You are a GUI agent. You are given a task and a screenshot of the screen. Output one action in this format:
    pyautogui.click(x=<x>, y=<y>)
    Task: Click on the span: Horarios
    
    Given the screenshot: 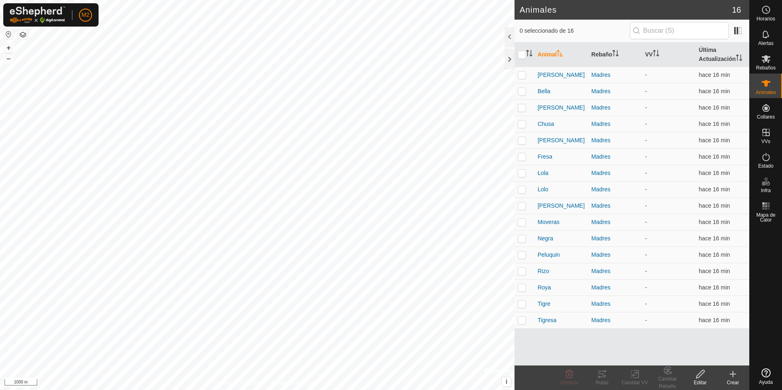 What is the action you would take?
    pyautogui.click(x=766, y=19)
    